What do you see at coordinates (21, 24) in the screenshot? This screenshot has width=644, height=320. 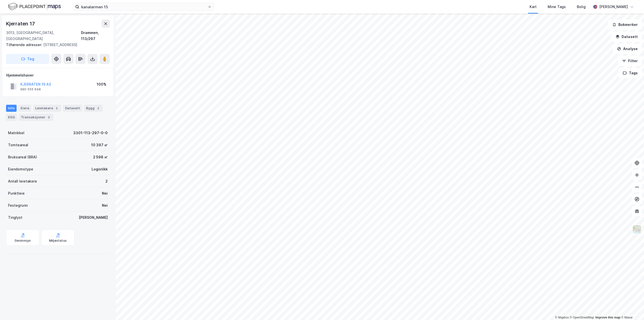 I see `div: Kjerraten 17` at bounding box center [21, 24].